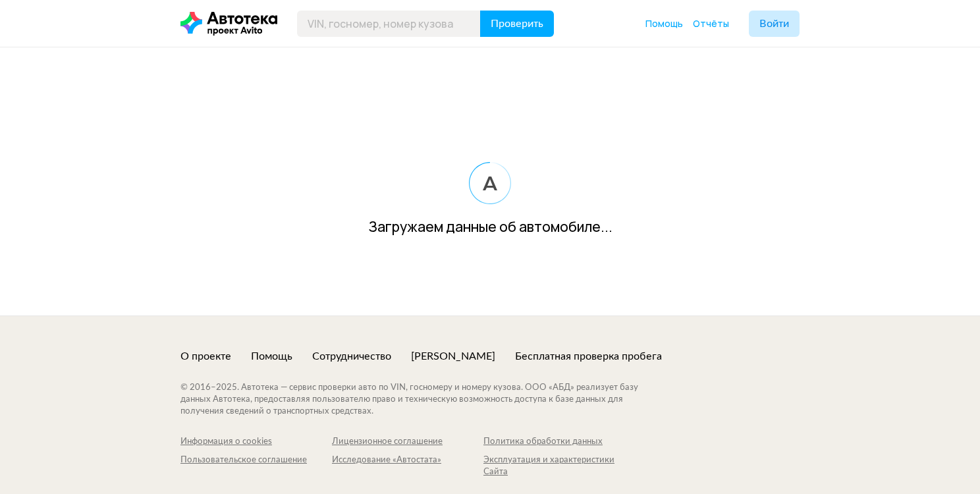 The image size is (980, 494). What do you see at coordinates (205, 357) in the screenshot?
I see `a: О проекте` at bounding box center [205, 357].